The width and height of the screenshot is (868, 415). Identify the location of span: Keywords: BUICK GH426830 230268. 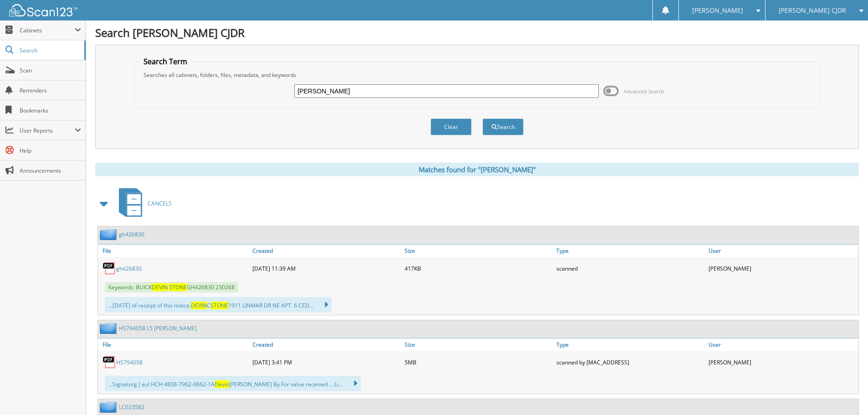
(171, 287).